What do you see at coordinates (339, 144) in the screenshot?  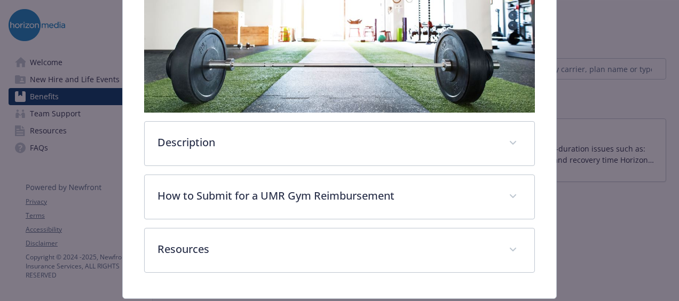 I see `div: Description` at bounding box center [339, 144].